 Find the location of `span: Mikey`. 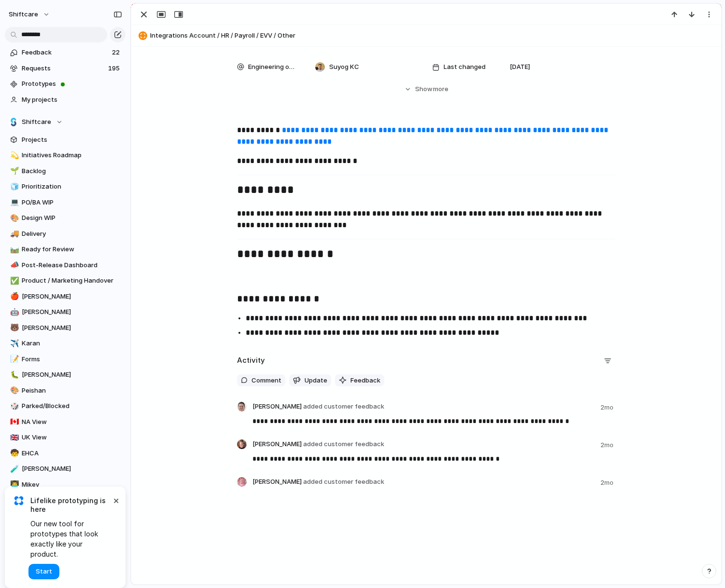

span: Mikey is located at coordinates (72, 485).